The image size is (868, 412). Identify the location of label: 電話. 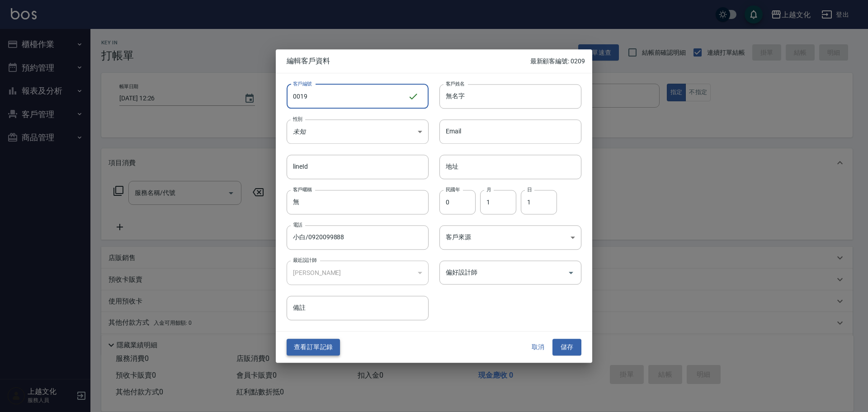
(298, 225).